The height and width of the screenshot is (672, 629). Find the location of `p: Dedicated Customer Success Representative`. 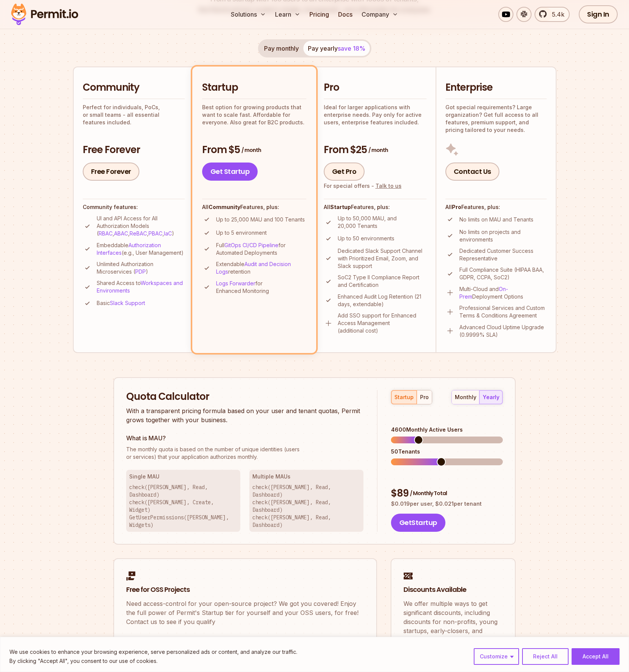

p: Dedicated Customer Success Representative is located at coordinates (502, 255).